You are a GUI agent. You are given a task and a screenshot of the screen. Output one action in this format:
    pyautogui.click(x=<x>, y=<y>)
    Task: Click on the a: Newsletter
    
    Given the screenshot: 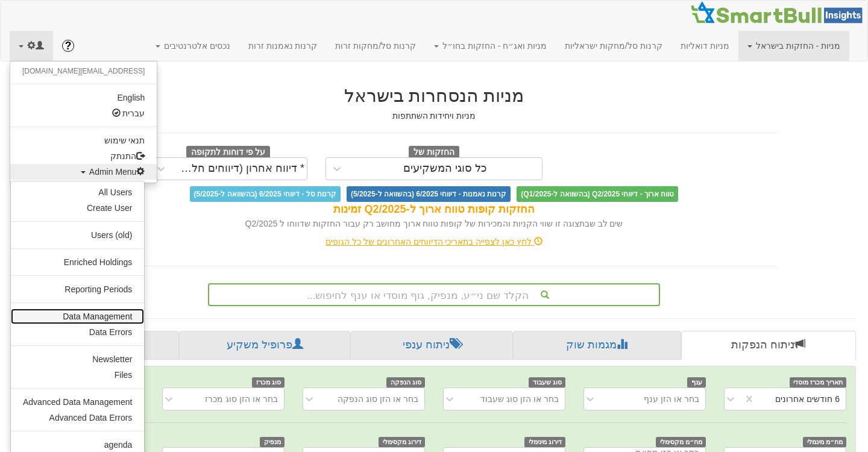 What is the action you would take?
    pyautogui.click(x=77, y=360)
    